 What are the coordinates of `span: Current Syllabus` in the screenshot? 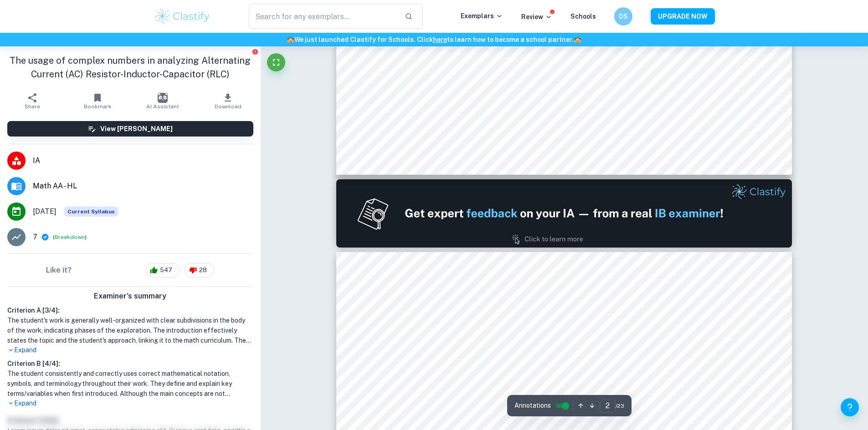 It's located at (91, 212).